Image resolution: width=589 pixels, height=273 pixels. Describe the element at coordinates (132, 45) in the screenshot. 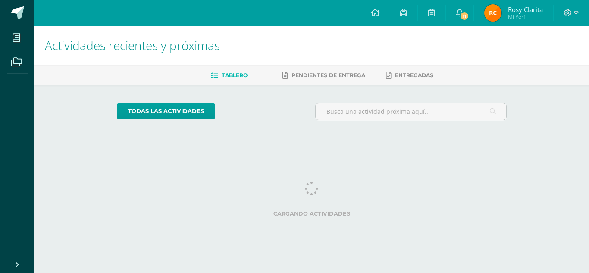

I see `span: Actividades recientes y próximas` at that location.